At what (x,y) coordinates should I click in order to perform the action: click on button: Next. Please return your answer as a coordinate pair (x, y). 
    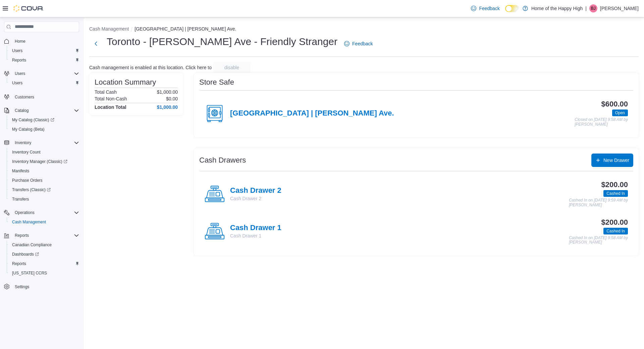
    Looking at the image, I should click on (96, 44).